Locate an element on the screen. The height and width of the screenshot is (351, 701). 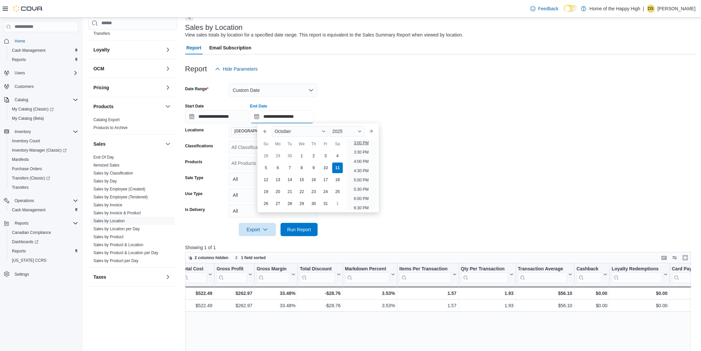
a: My Catalog (Beta) is located at coordinates (28, 118).